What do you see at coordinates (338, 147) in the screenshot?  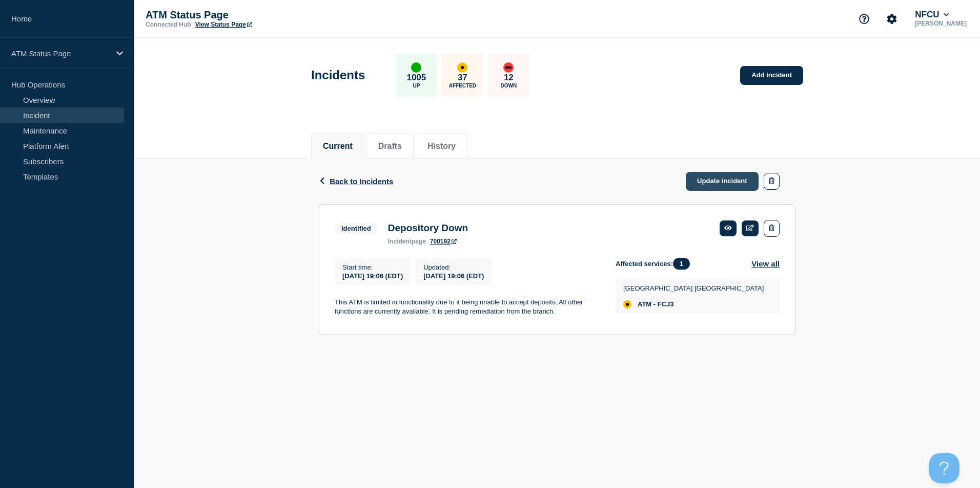 I see `button: Current` at bounding box center [338, 147].